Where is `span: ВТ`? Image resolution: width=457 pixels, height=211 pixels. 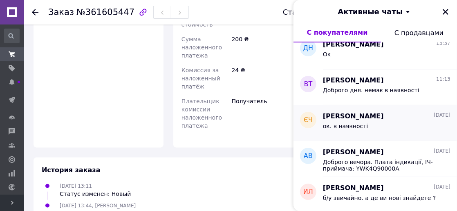 span: ВТ is located at coordinates (308, 84).